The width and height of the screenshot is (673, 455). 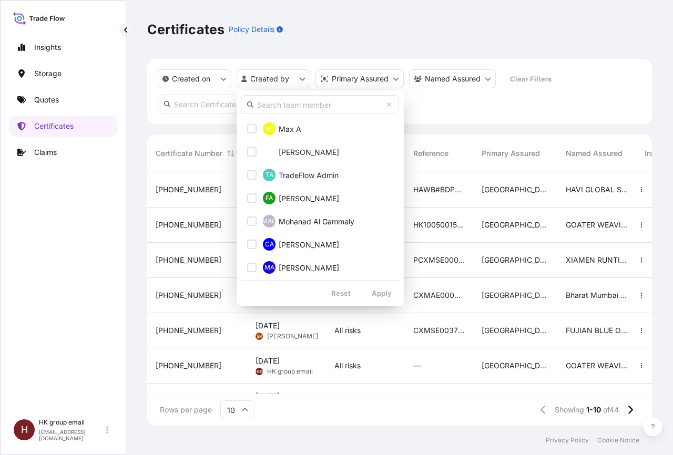 I want to click on span: CA, so click(x=269, y=244).